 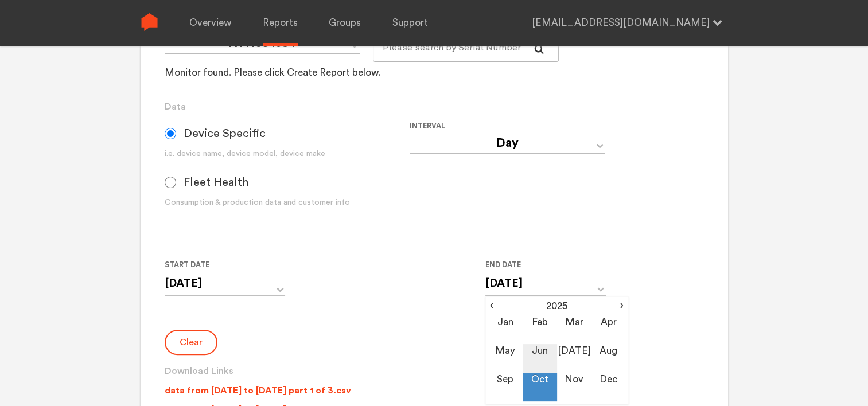 I want to click on input: Fleet Health, so click(x=171, y=182).